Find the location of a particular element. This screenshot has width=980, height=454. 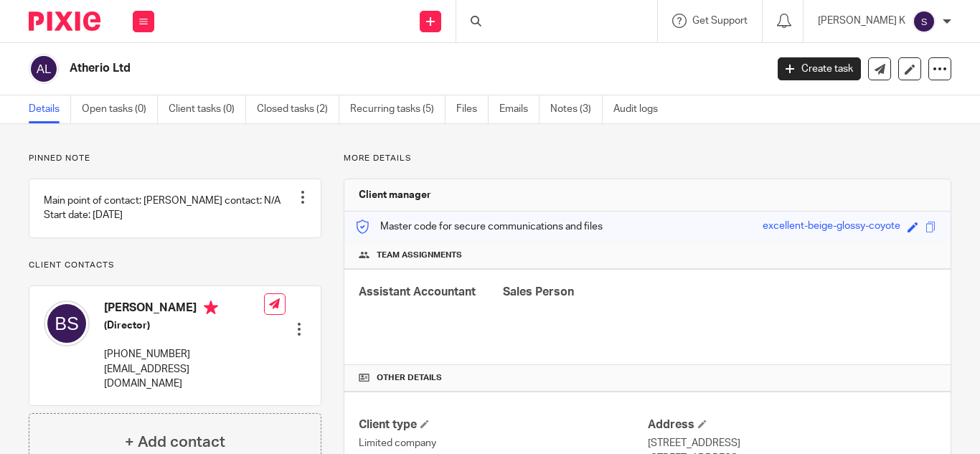

h4: Address is located at coordinates (792, 425).